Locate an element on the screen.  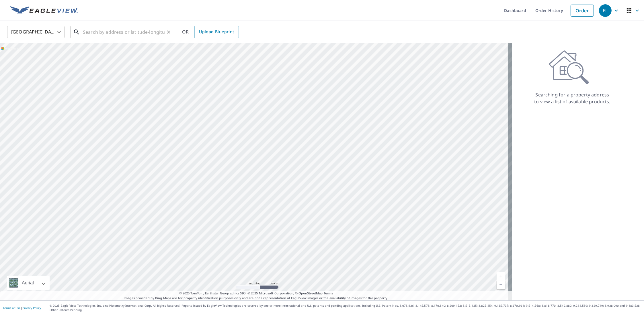
button: Clear is located at coordinates (169, 32).